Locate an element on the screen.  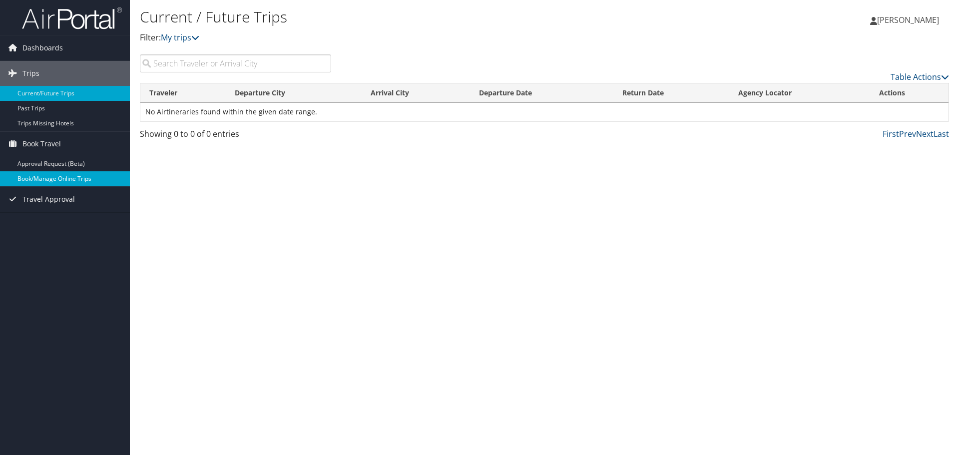
span: Dashboards is located at coordinates (42, 48).